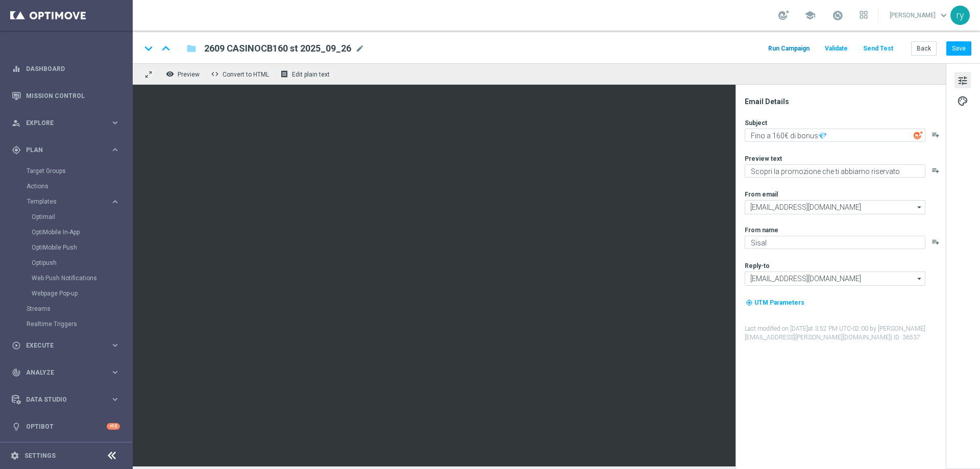  Describe the element at coordinates (284, 74) in the screenshot. I see `i: receipt` at that location.